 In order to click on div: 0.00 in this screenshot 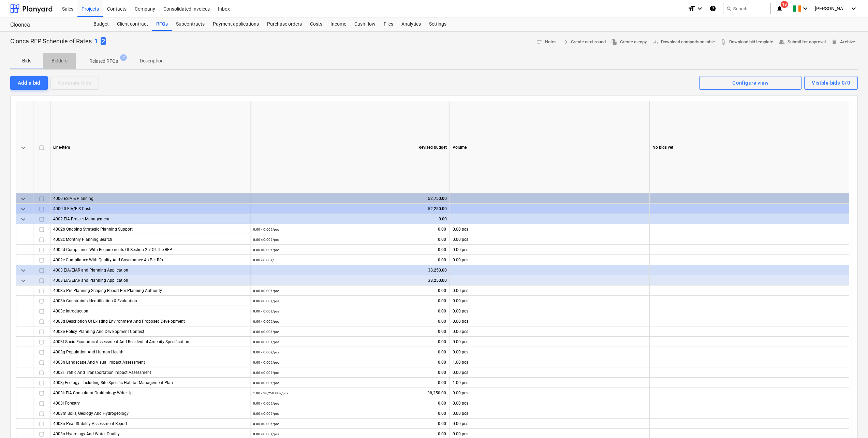, I will do `click(350, 219)`.